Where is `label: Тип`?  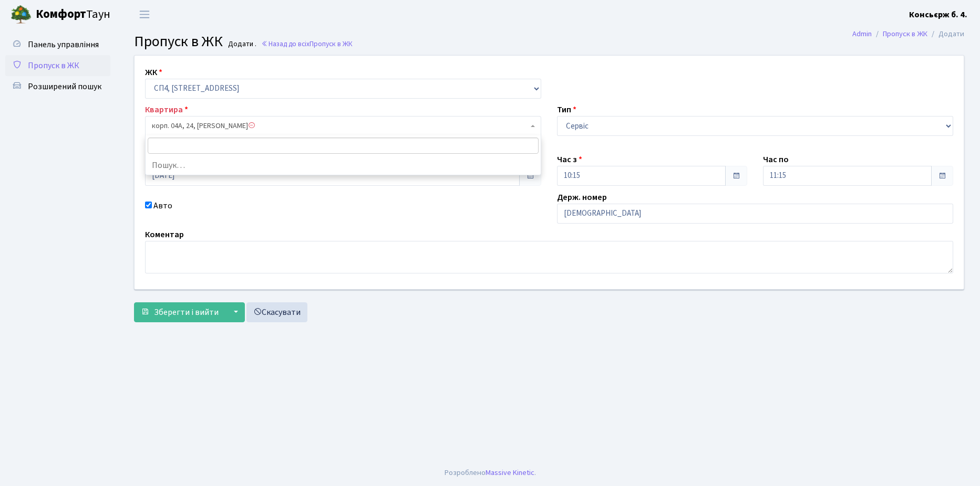 label: Тип is located at coordinates (567, 110).